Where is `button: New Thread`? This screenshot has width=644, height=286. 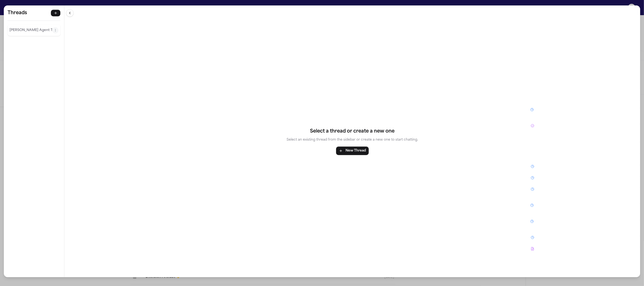
button: New Thread is located at coordinates (352, 151).